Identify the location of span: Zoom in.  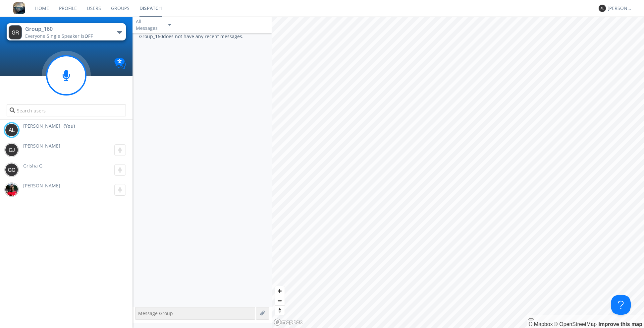
(280, 291).